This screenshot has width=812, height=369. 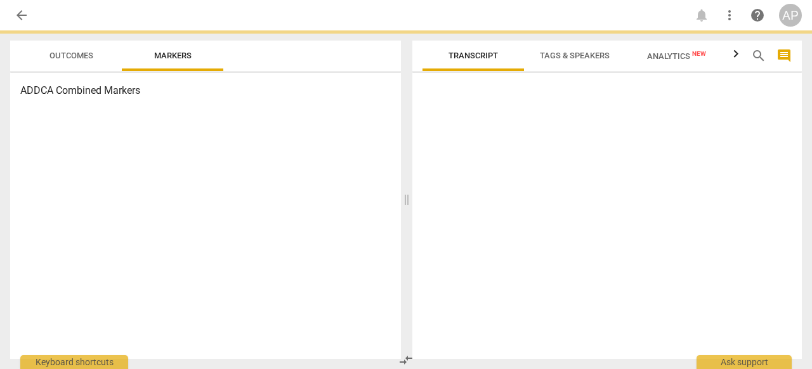 I want to click on div: Ask support, so click(x=744, y=362).